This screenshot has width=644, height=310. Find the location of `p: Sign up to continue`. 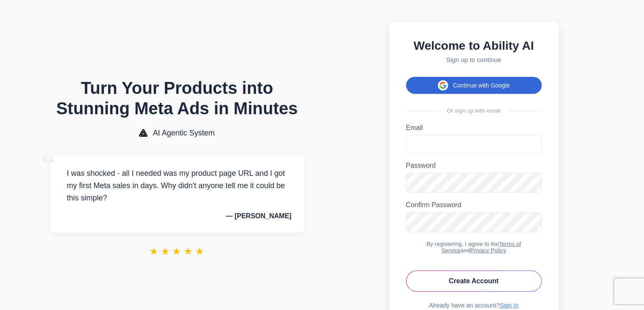

p: Sign up to continue is located at coordinates (474, 59).